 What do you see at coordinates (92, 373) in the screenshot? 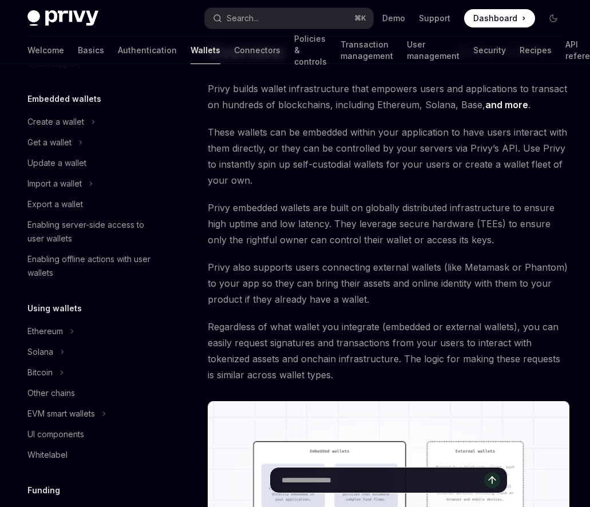
I see `button: Toggle Bitcoin section` at bounding box center [92, 373].